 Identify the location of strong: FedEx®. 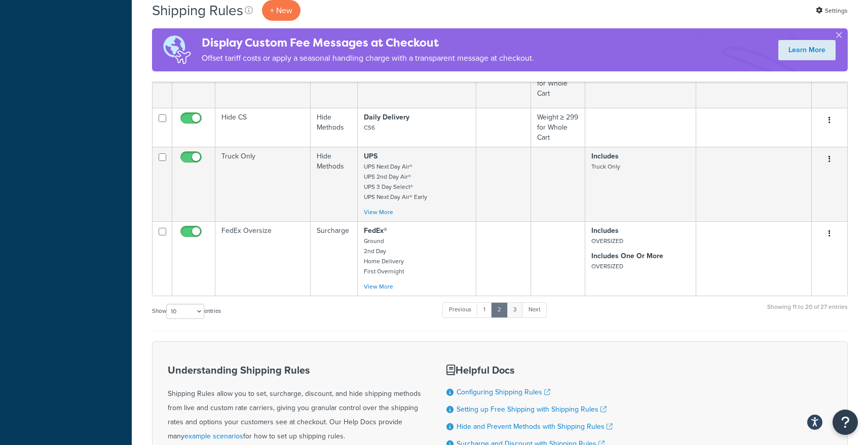
(375, 230).